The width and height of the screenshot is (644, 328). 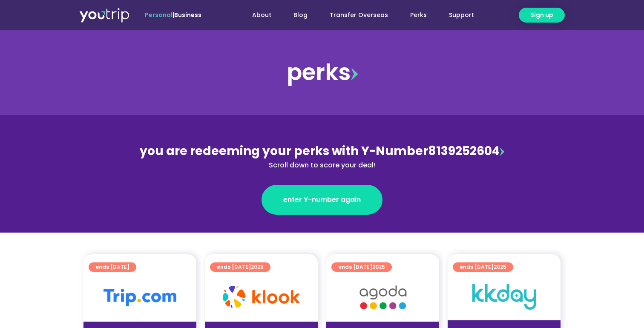 What do you see at coordinates (261, 15) in the screenshot?
I see `a: About` at bounding box center [261, 15].